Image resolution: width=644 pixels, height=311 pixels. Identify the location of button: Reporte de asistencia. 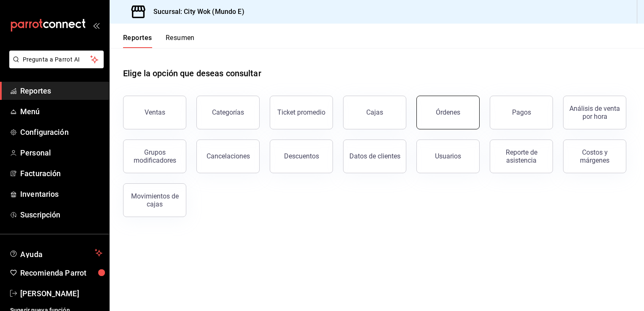
(521, 156).